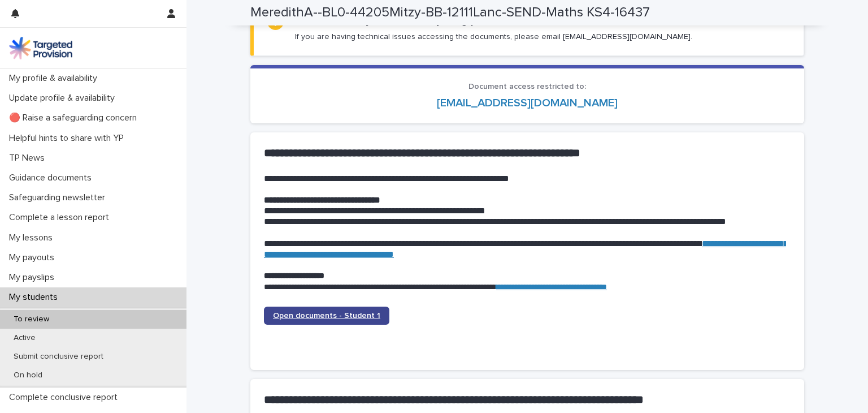 This screenshot has height=413, width=868. What do you see at coordinates (28, 375) in the screenshot?
I see `p: On hold` at bounding box center [28, 375].